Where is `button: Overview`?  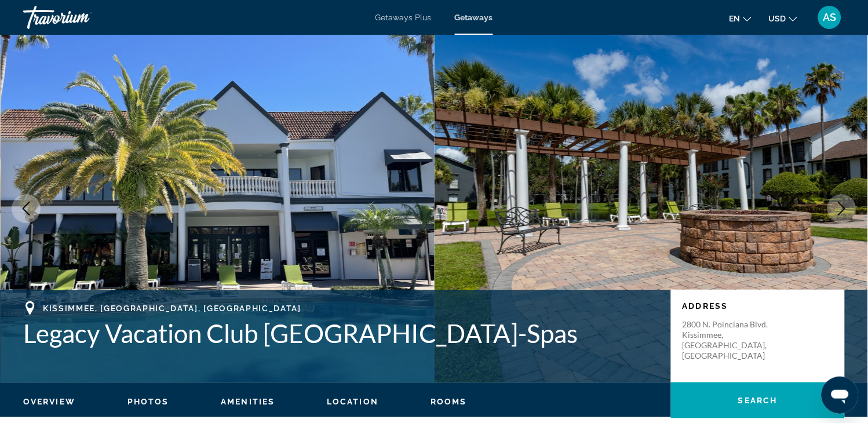 button: Overview is located at coordinates (49, 401).